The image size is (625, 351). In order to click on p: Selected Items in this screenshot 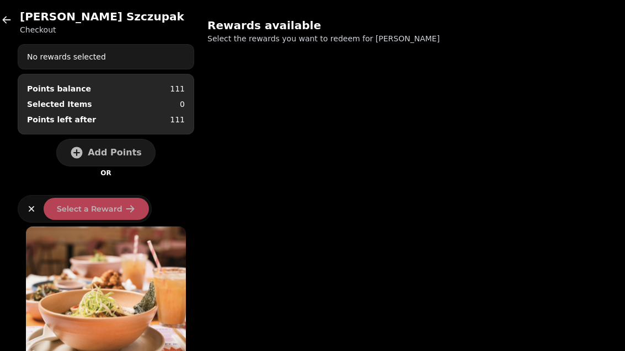, I will do `click(60, 104)`.